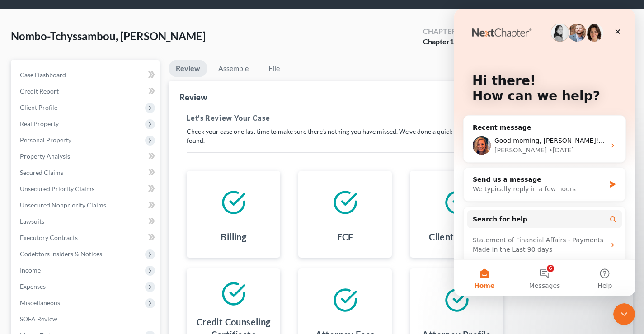 The height and width of the screenshot is (334, 644). Describe the element at coordinates (233, 68) in the screenshot. I see `a: Assemble` at that location.